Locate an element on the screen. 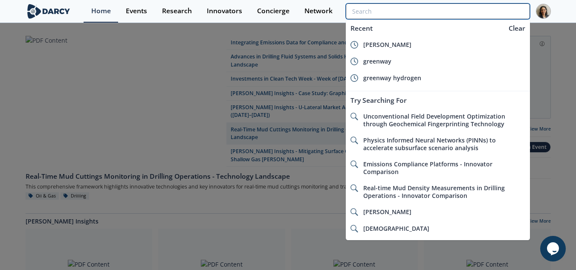 This screenshot has width=576, height=270. div: Network is located at coordinates (318, 11).